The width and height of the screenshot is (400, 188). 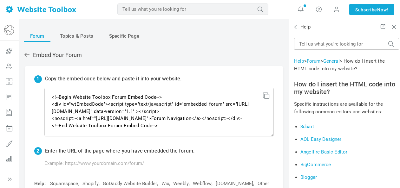 I want to click on a: BigCommerce, so click(x=316, y=165).